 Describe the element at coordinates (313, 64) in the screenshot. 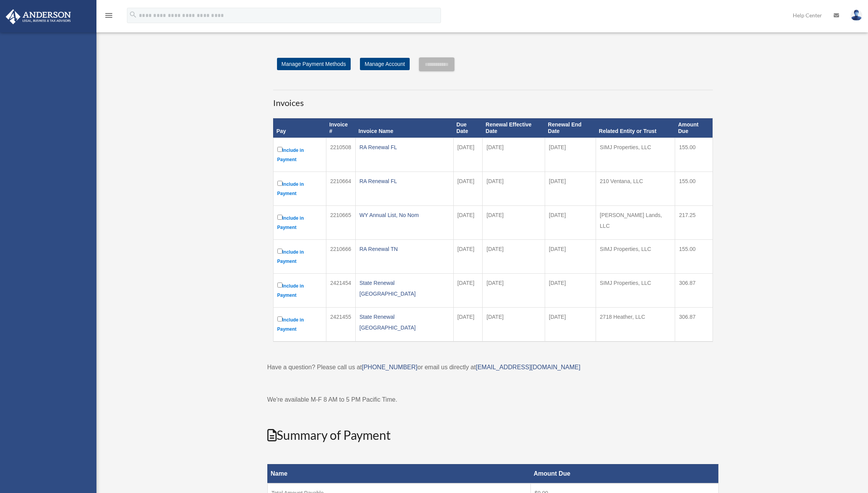

I see `a: Manage Payment Methods` at that location.